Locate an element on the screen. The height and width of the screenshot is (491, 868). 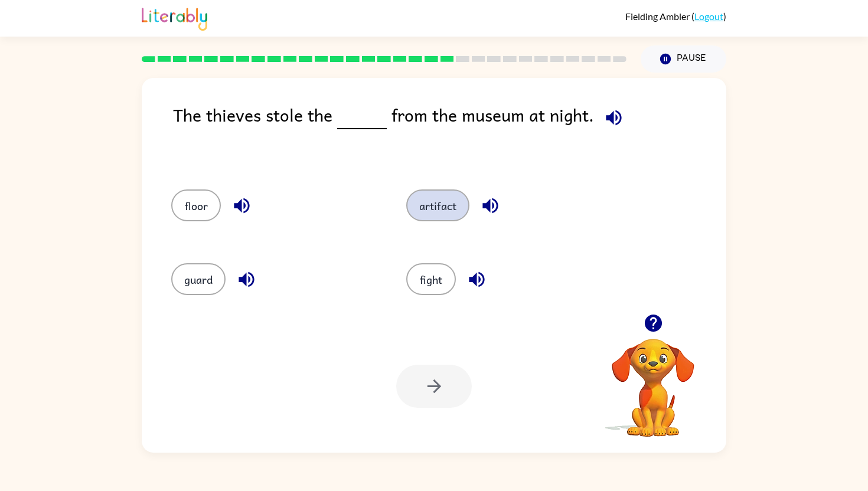
button: fight is located at coordinates (431, 279).